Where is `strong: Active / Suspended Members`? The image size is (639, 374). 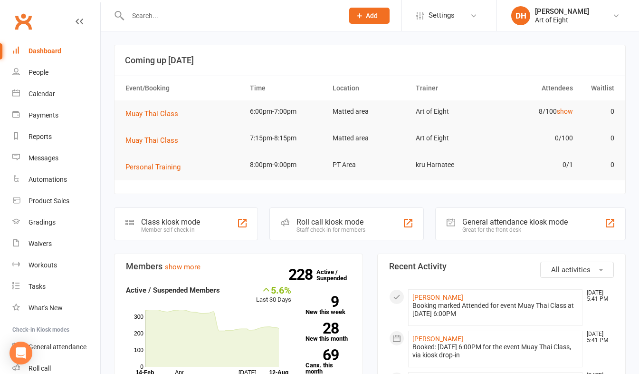
strong: Active / Suspended Members is located at coordinates (173, 290).